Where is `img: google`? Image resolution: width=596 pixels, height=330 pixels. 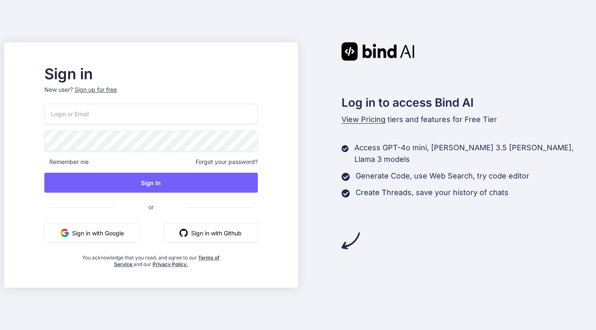
img: google is located at coordinates (65, 233).